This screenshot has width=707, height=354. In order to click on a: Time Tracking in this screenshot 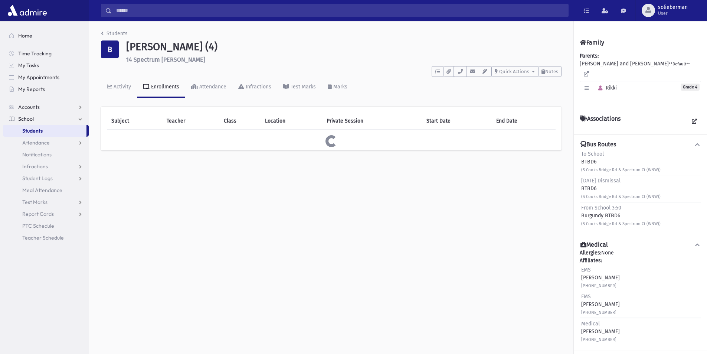, I will do `click(46, 53)`.